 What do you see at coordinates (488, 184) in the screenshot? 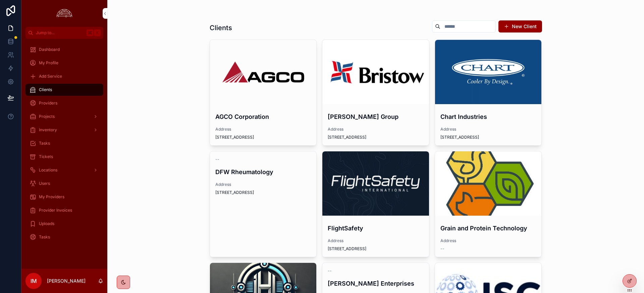
I see `div: channels4_profile.jpg` at bounding box center [488, 184].